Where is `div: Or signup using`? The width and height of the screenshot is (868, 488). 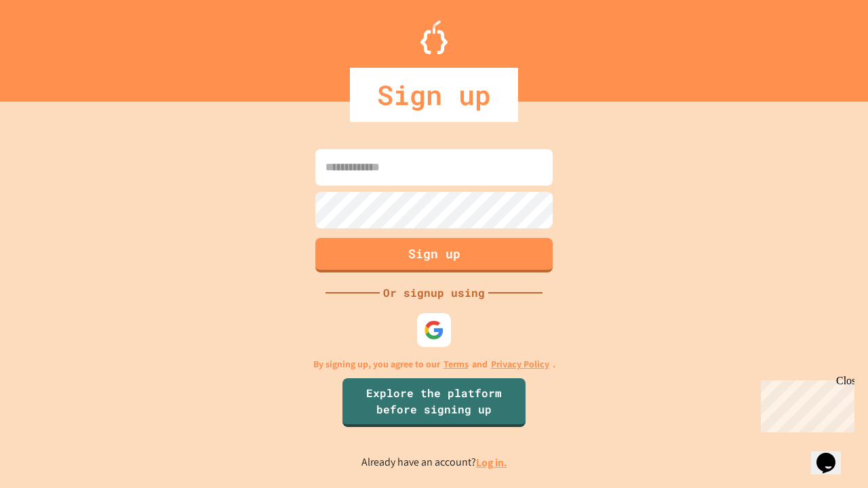 div: Or signup using is located at coordinates (434, 293).